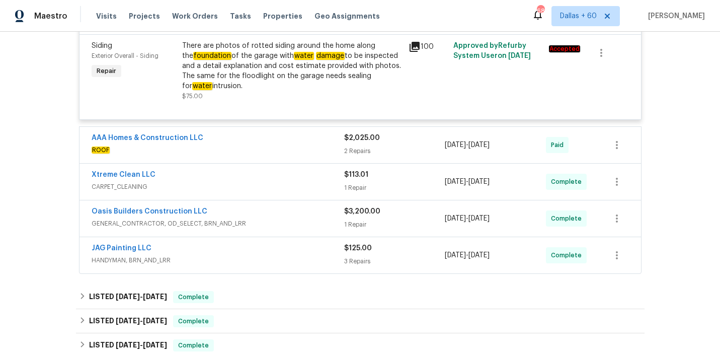 The image size is (720, 354). Describe the element at coordinates (195, 16) in the screenshot. I see `span: Work Orders` at that location.